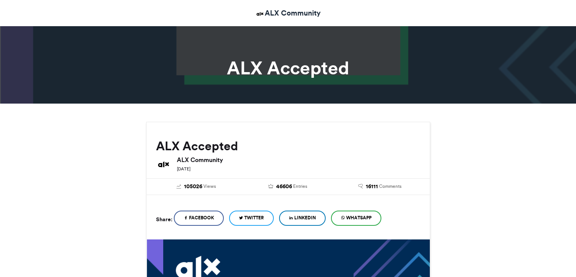  Describe the element at coordinates (288, 146) in the screenshot. I see `h2: ALX Accepted` at that location.